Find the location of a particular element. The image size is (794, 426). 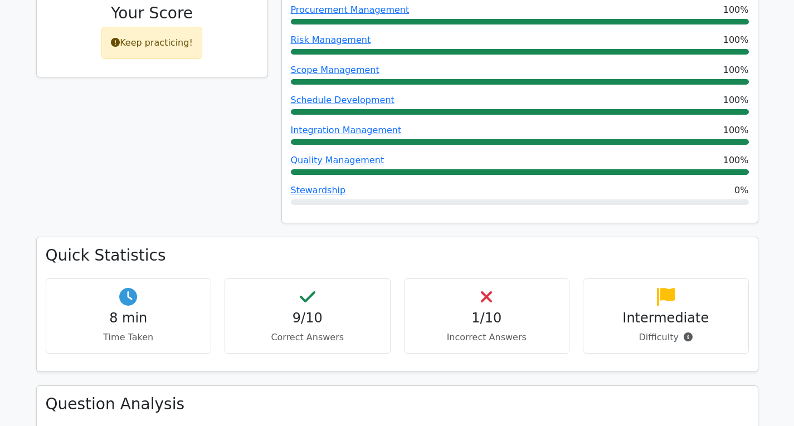

p: Correct Answers is located at coordinates (307, 337).